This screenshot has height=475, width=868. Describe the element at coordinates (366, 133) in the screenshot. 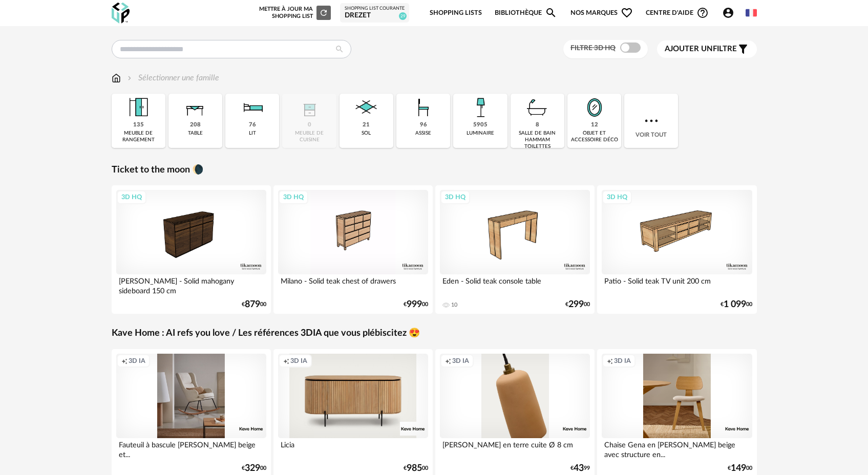

I see `div: sol` at that location.